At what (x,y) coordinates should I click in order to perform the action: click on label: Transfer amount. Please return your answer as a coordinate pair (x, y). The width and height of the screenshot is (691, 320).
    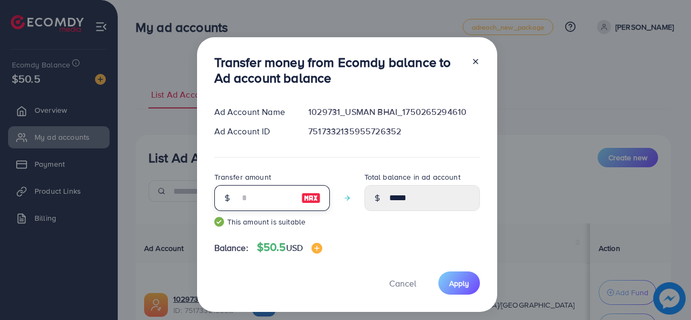
    Looking at the image, I should click on (242, 177).